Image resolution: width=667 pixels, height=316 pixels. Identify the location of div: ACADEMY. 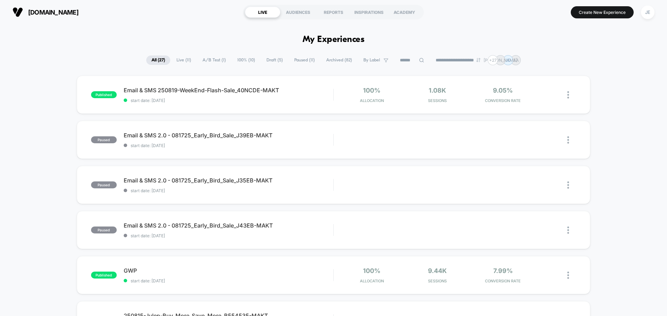
(404, 12).